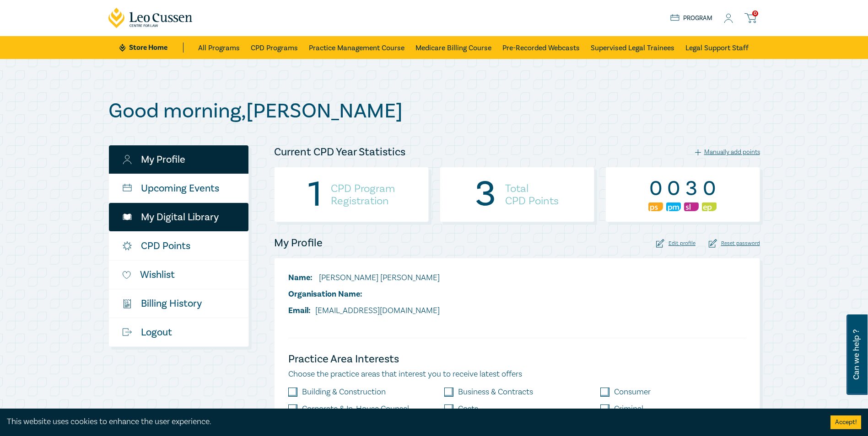  I want to click on div: Manually add points, so click(727, 152).